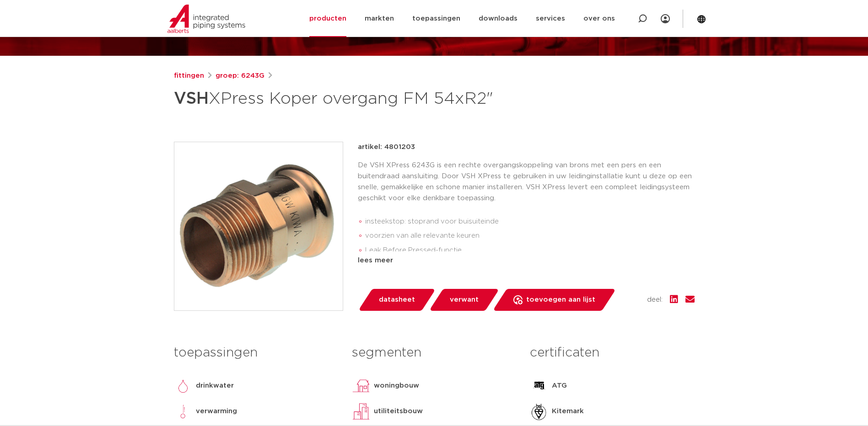  Describe the element at coordinates (526, 182) in the screenshot. I see `p: De VSH XPress 6243G is een rechte overgangskoppeling van brons met een pers en een buitendraad aa...` at that location.